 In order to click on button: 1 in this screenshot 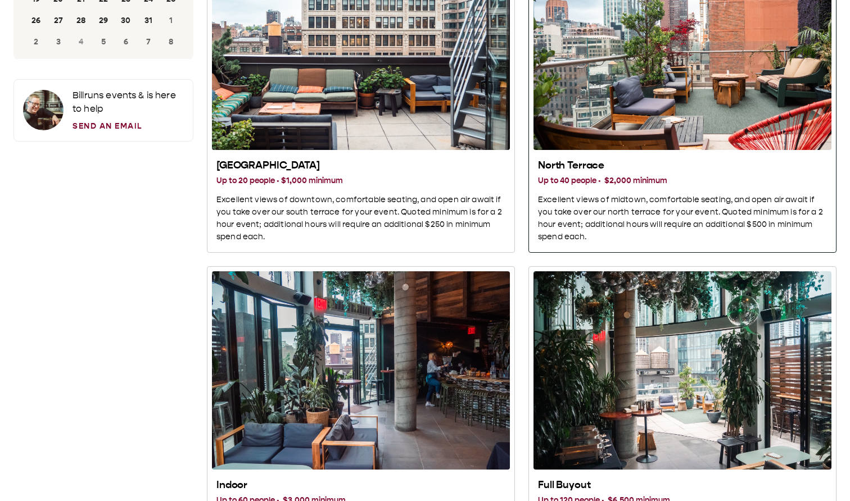, I will do `click(171, 21)`.